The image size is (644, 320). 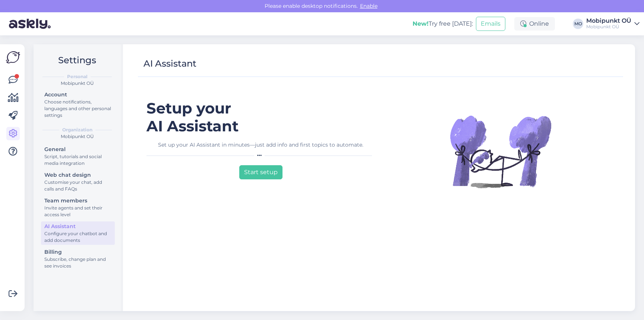 I want to click on button: Emails, so click(x=491, y=24).